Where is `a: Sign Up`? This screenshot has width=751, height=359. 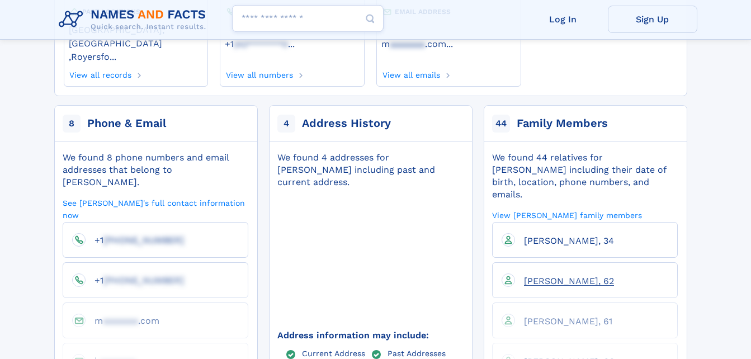 a: Sign Up is located at coordinates (653, 19).